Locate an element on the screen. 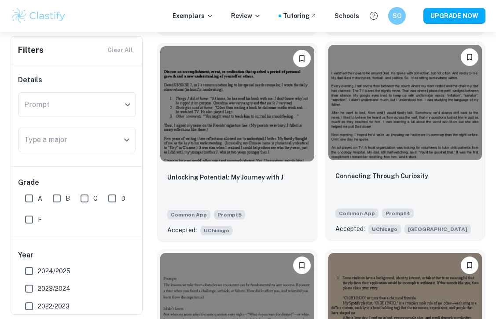 The image size is (496, 319). span: 2024/2025 is located at coordinates (54, 271).